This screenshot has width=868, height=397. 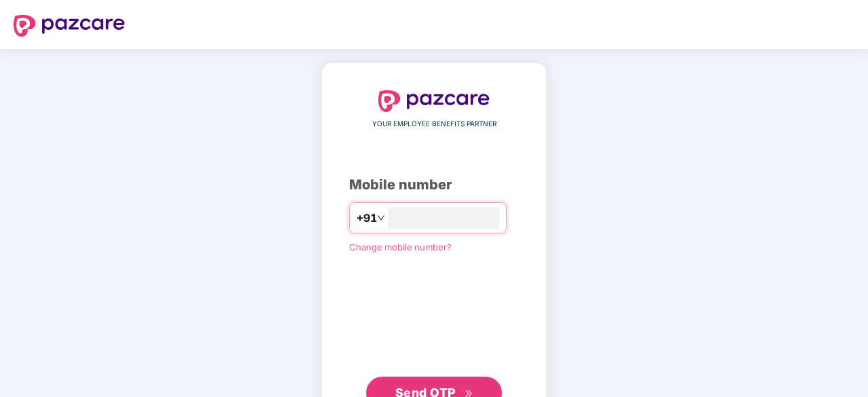 What do you see at coordinates (367, 218) in the screenshot?
I see `span: +91` at bounding box center [367, 218].